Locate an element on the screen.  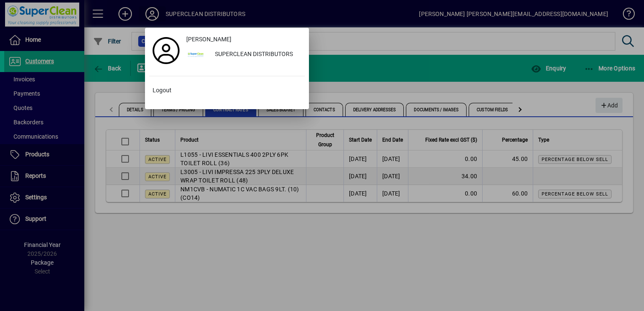
a: Profile is located at coordinates (166, 51).